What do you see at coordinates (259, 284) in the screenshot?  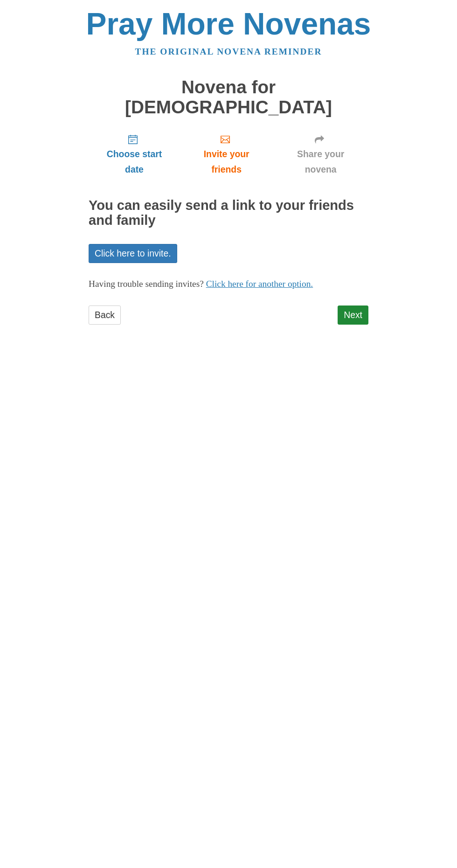 I see `a: Click here for another option.` at bounding box center [259, 284].